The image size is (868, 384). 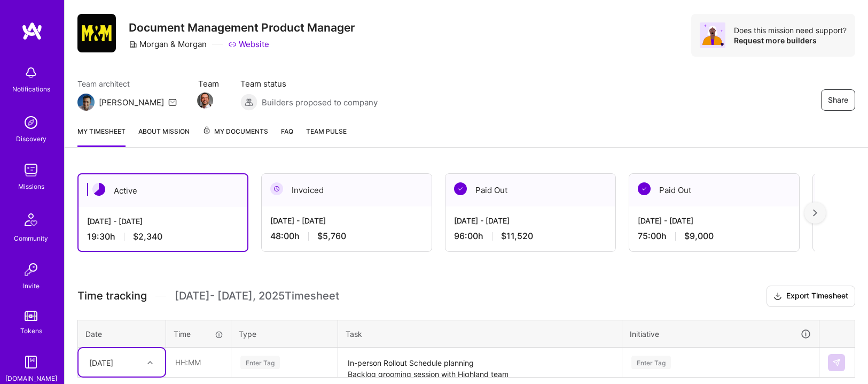 I want to click on a: Website, so click(x=249, y=44).